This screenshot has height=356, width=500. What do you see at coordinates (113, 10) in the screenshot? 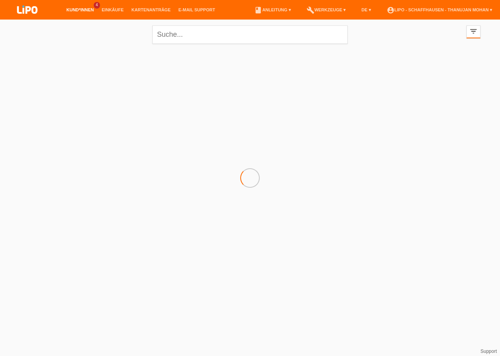
I see `a: Einkäufe` at bounding box center [113, 10].